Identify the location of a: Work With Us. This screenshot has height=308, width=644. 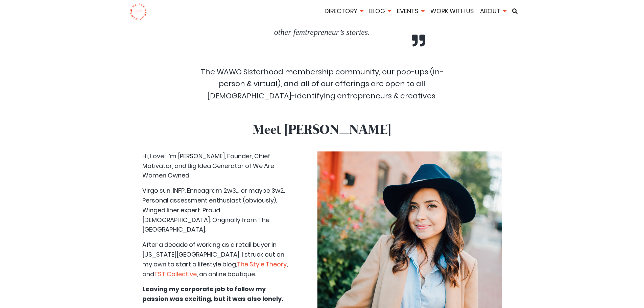
(452, 11).